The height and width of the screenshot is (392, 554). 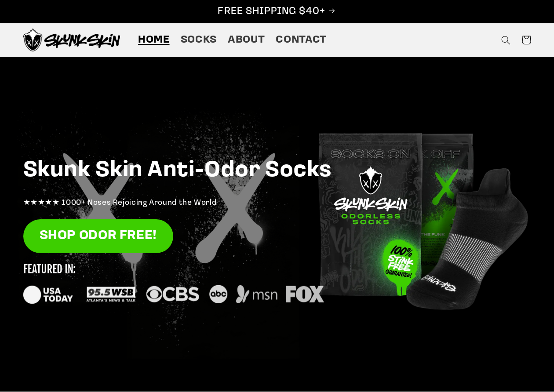 What do you see at coordinates (174, 284) in the screenshot?
I see `img: new_featured_logos_1_small.svg` at bounding box center [174, 284].